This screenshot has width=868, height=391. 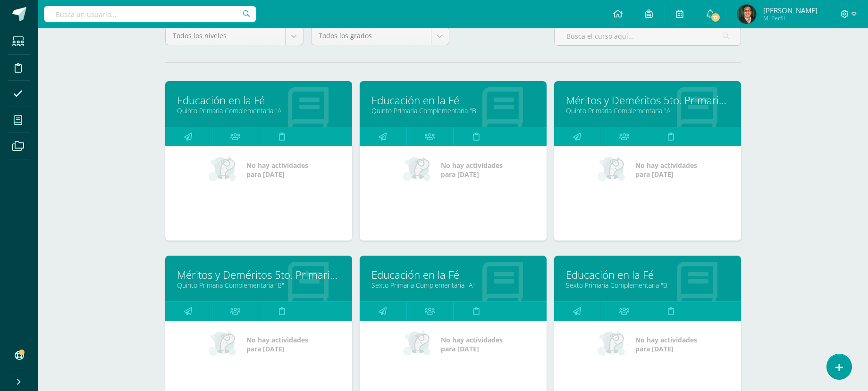 I want to click on span: Todos los grados, so click(x=371, y=35).